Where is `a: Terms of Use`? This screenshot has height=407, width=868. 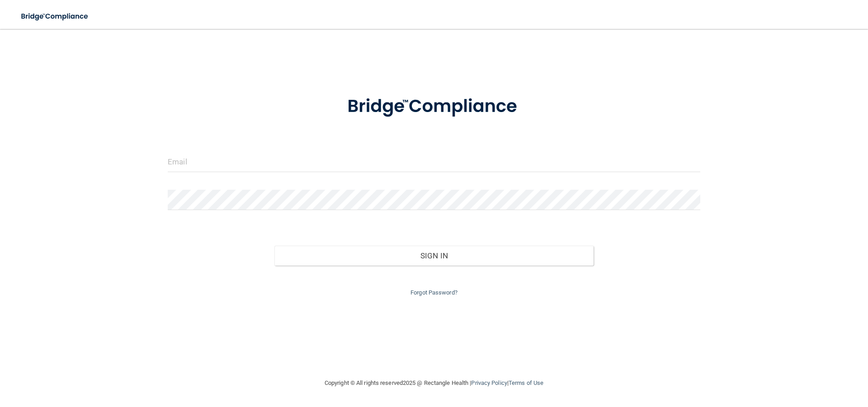 a: Terms of Use is located at coordinates (526, 383).